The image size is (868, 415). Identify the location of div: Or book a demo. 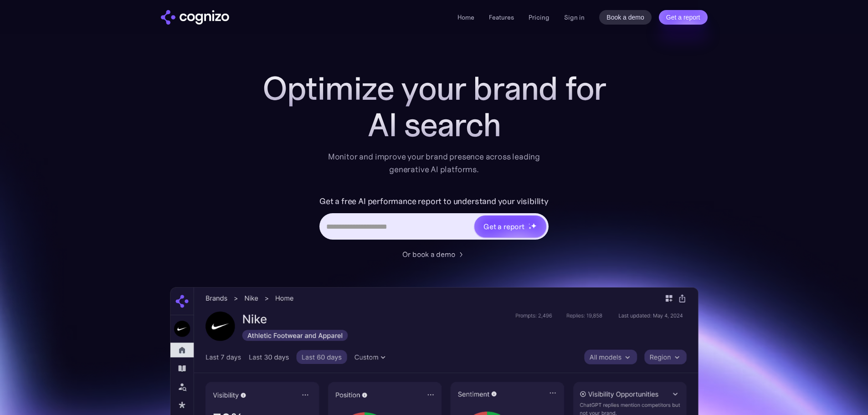
(428, 254).